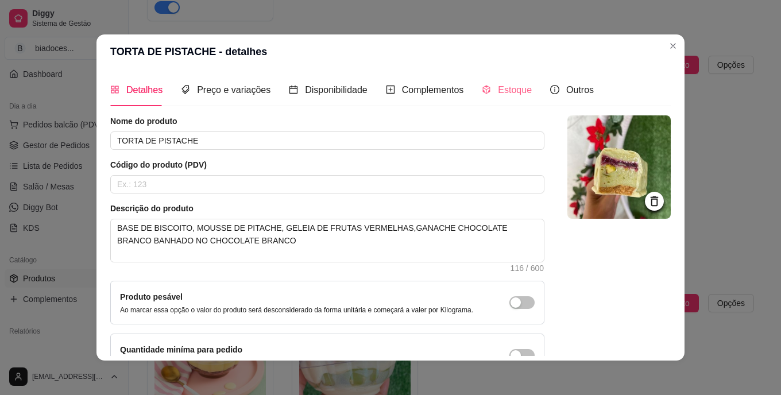 Image resolution: width=781 pixels, height=395 pixels. Describe the element at coordinates (115, 90) in the screenshot. I see `span: appstore` at that location.